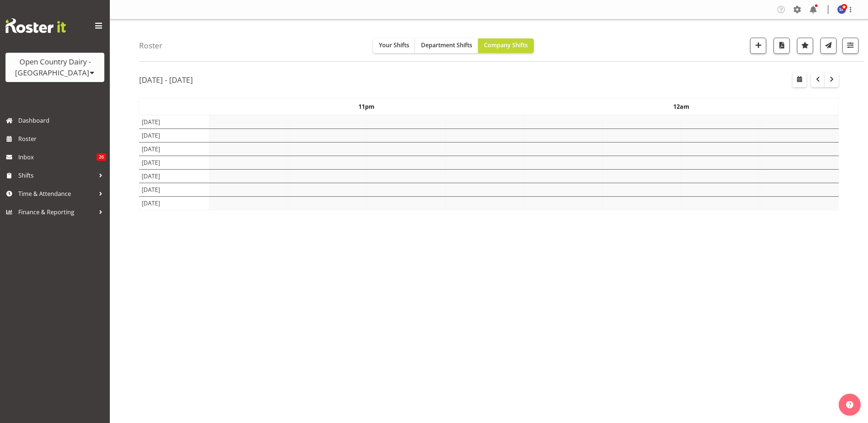  I want to click on button: Your Shifts, so click(394, 46).